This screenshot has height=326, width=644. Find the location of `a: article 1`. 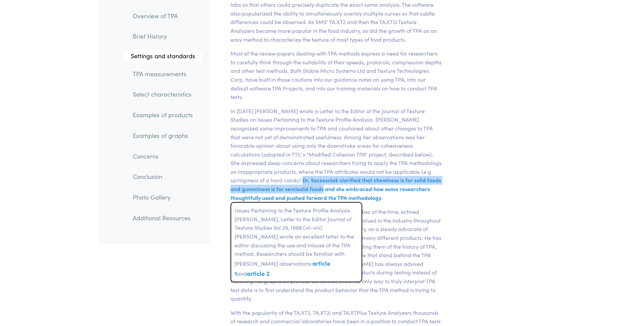

a: article 1 is located at coordinates (283, 268).